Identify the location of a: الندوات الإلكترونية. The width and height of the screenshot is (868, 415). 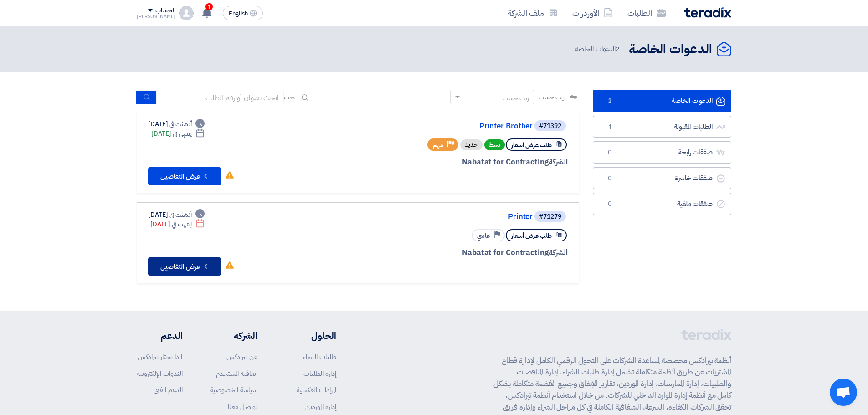
(160, 374).